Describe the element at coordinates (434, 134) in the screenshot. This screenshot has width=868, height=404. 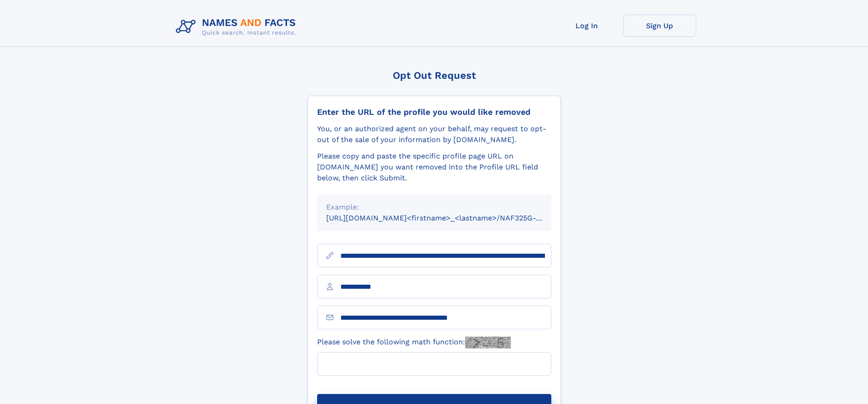
I see `div: You, or an authorized agent on your behalf, may request to opt-out of the sale of your informatio...` at that location.